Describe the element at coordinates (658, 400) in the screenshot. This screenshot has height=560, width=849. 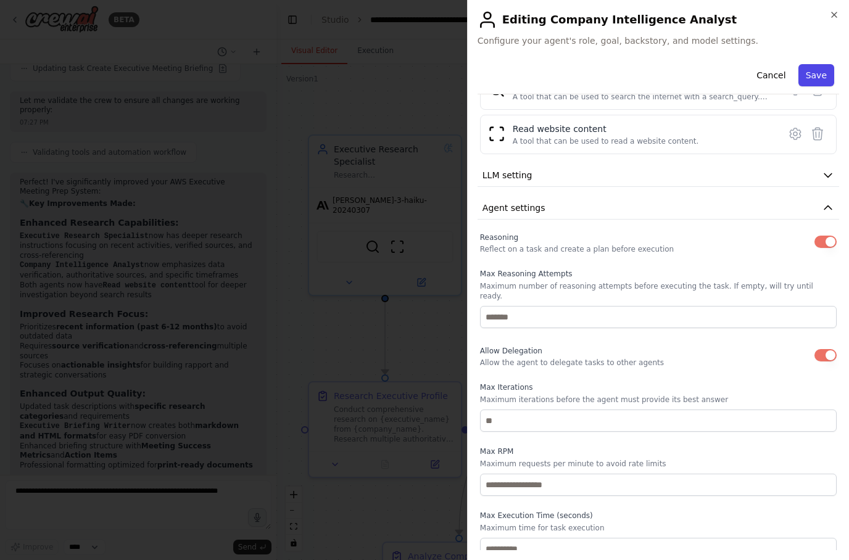
I see `p: Maximum iterations before the agent must provide its best answer` at that location.